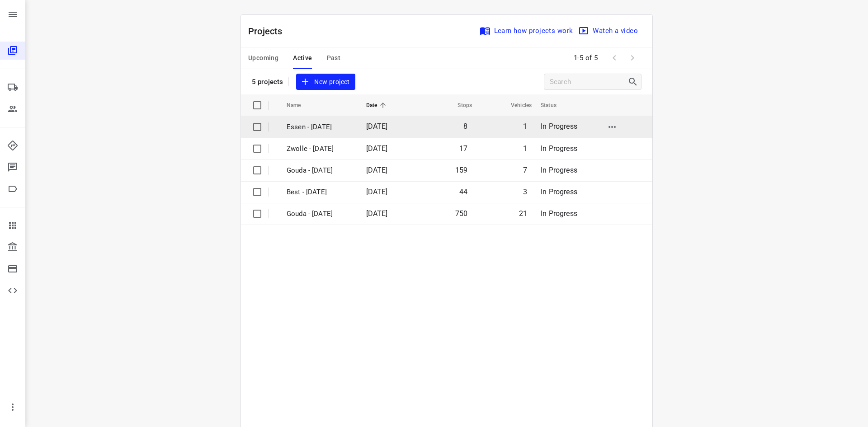  Describe the element at coordinates (334, 58) in the screenshot. I see `span: Past` at that location.